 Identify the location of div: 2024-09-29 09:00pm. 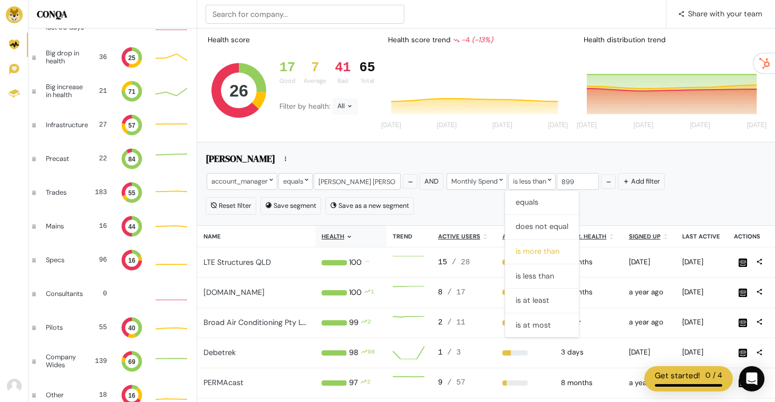
(589, 322).